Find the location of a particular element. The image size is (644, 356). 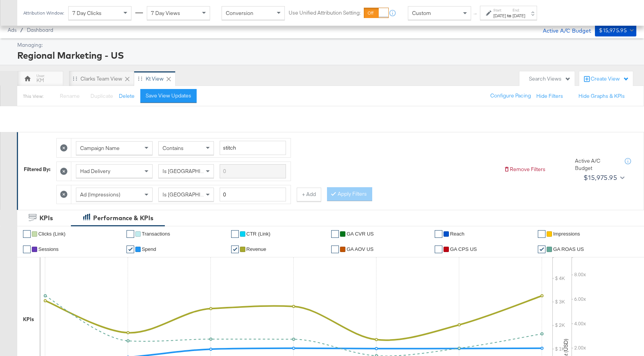

span: Clicks (Link) is located at coordinates (52, 234).